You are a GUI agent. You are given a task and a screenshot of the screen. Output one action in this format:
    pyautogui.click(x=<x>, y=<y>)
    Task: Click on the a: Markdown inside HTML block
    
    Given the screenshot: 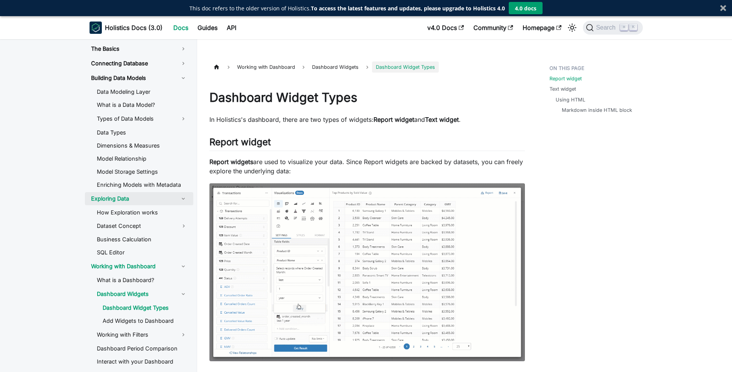 What is the action you would take?
    pyautogui.click(x=597, y=110)
    